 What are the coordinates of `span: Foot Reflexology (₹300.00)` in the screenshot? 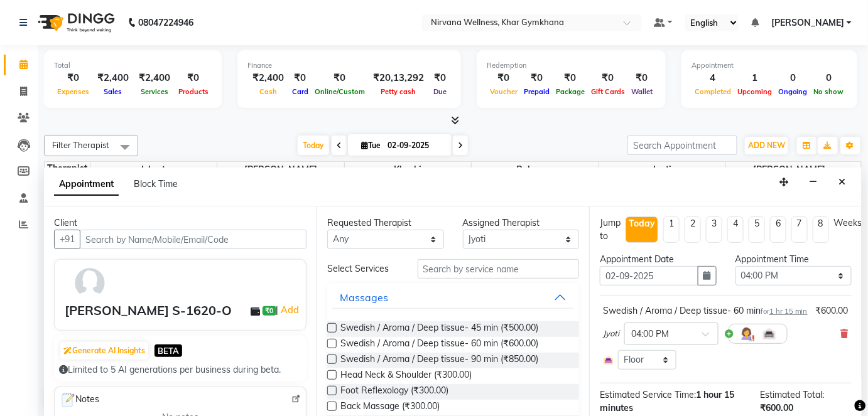 It's located at (394, 391).